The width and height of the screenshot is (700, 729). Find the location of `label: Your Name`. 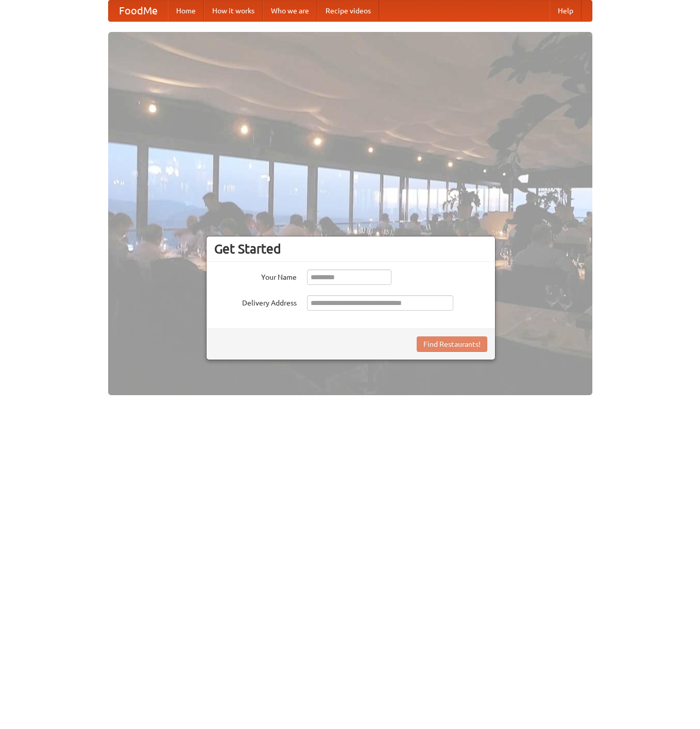

label: Your Name is located at coordinates (255, 276).